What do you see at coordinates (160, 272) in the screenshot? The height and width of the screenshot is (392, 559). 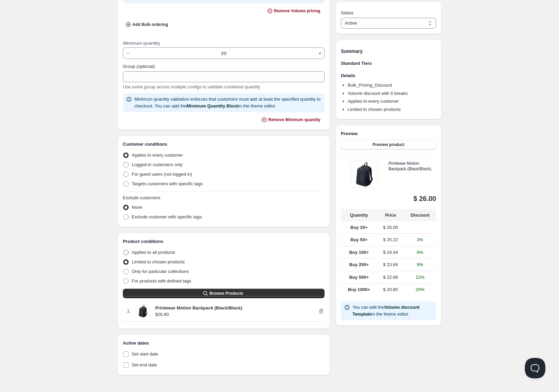 I see `span: Only for particular collections` at bounding box center [160, 272].